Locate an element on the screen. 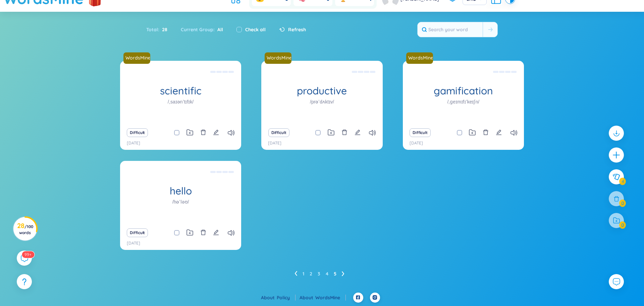 The height and width of the screenshot is (306, 644). a: 1 is located at coordinates (303, 274).